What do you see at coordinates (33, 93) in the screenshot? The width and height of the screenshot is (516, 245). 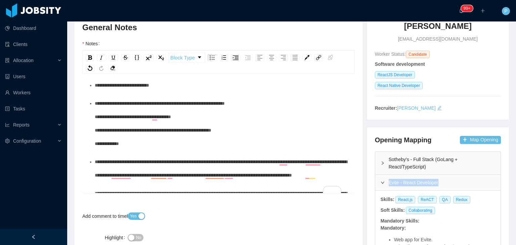 I see `a: icon: userWorkers` at bounding box center [33, 93].